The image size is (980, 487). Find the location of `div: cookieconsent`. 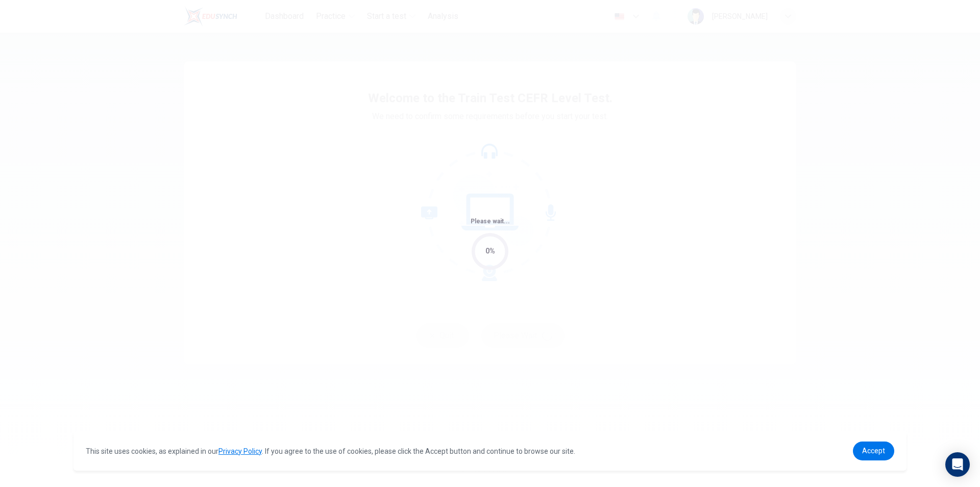

div: cookieconsent is located at coordinates (490, 451).